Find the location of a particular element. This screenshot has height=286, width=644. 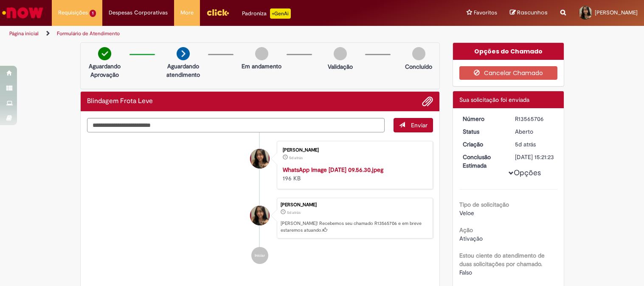

span: Favoritos is located at coordinates (485, 13).